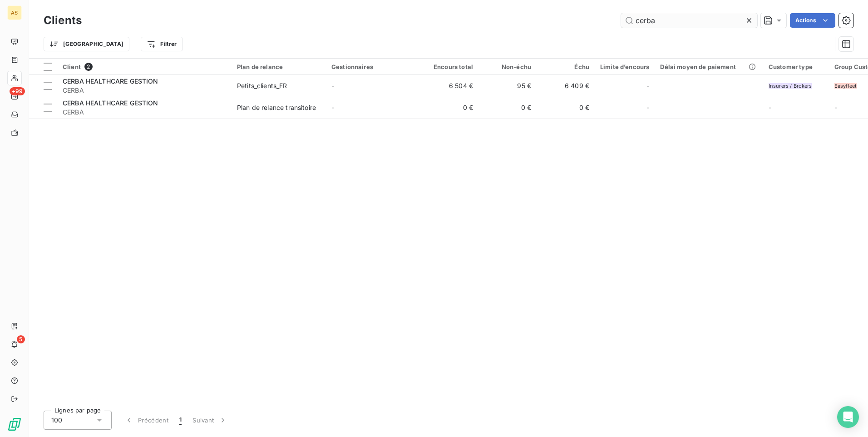  I want to click on td: 95 €, so click(508, 85).